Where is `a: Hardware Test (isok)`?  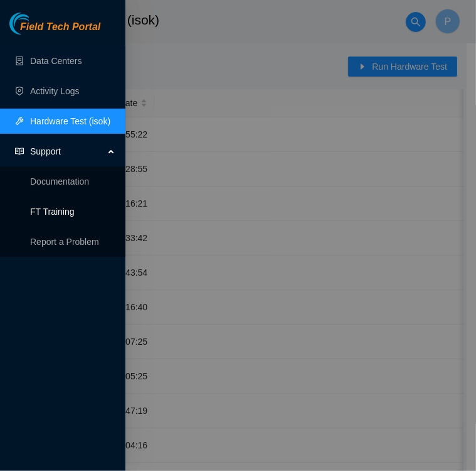
a: Hardware Test (isok) is located at coordinates (70, 121).